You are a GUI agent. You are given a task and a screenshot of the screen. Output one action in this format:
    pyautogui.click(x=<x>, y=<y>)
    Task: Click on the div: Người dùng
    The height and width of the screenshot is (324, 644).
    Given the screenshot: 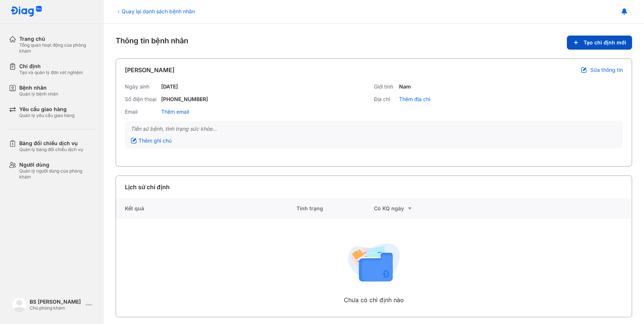 What is the action you would take?
    pyautogui.click(x=57, y=165)
    